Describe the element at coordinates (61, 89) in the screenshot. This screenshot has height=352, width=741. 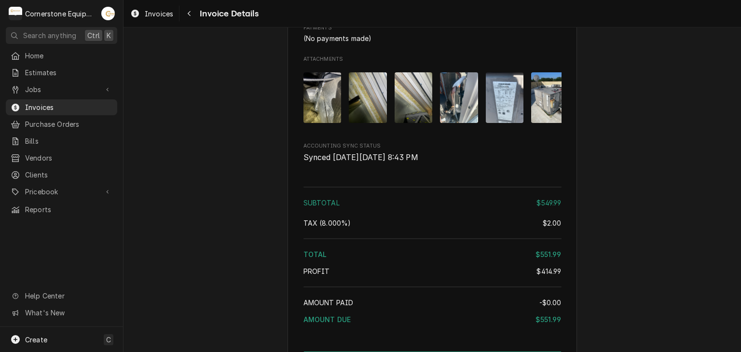
I see `span: Jobs` at that location.